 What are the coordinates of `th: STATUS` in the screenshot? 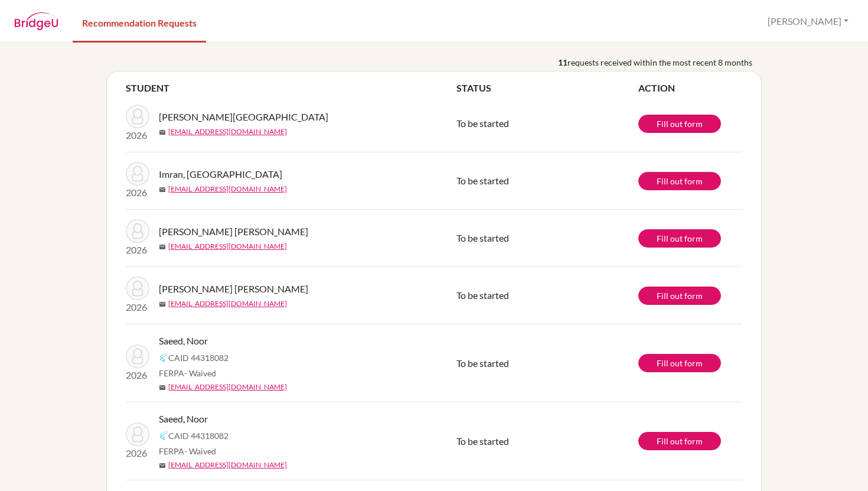 It's located at (547, 88).